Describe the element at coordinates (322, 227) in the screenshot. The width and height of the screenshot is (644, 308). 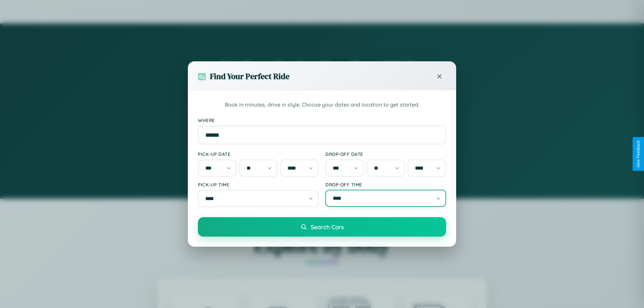
I see `button: Search Cars` at that location.